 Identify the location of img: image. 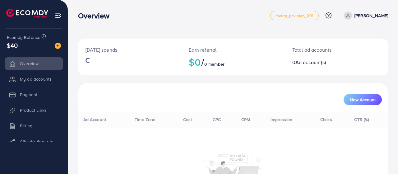
(58, 46).